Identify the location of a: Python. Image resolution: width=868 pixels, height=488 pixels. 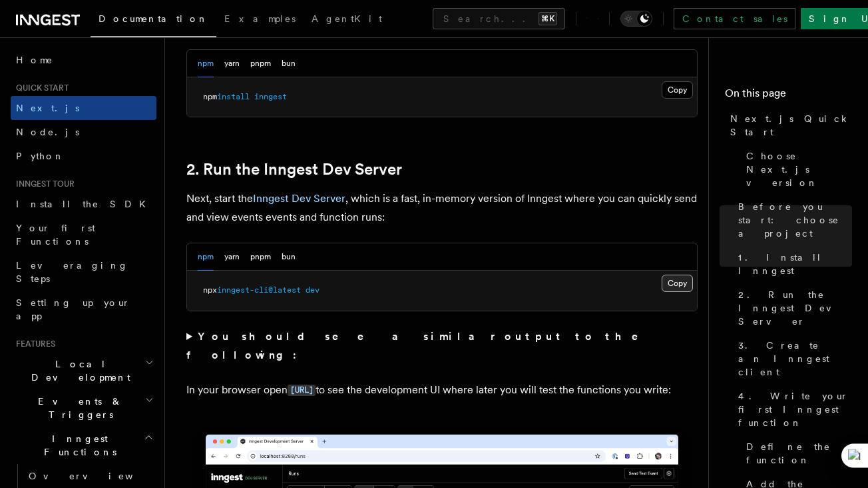
(83, 156).